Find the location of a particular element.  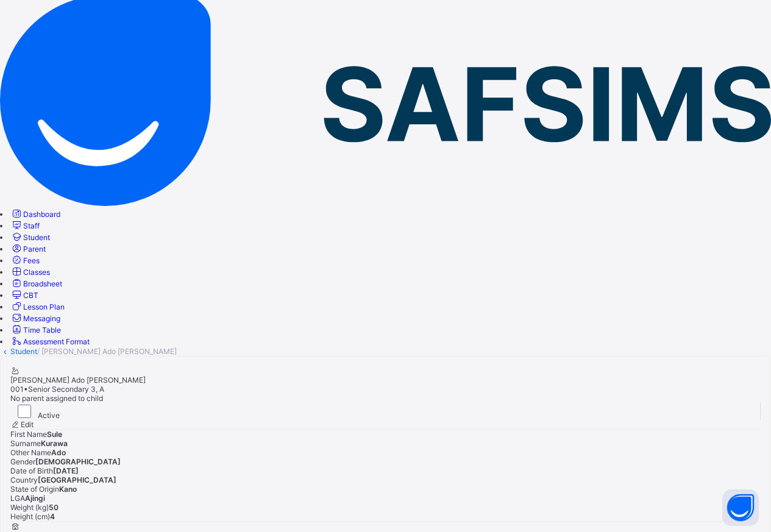

span: First Name is located at coordinates (29, 434).